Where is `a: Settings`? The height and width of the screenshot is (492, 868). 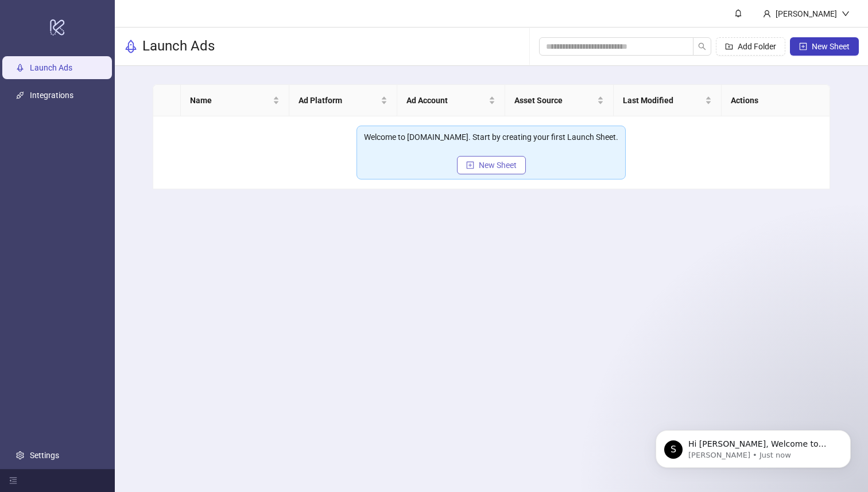 a: Settings is located at coordinates (44, 455).